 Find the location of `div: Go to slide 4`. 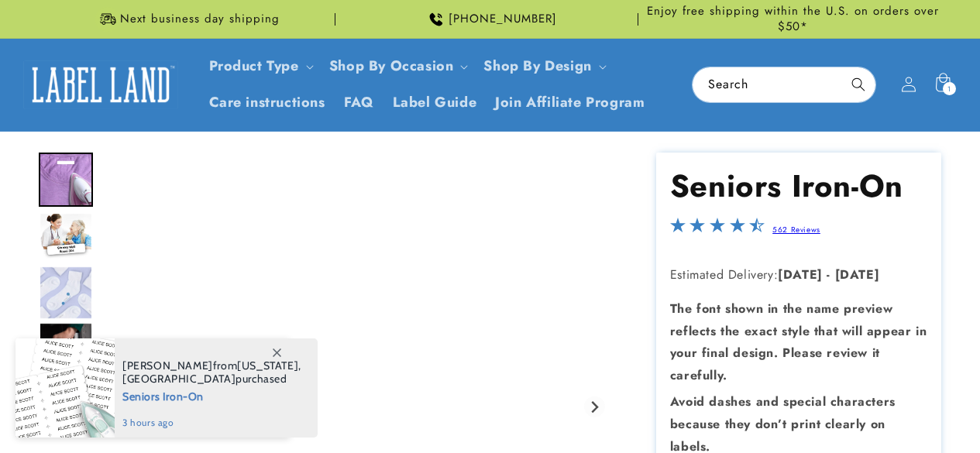

div: Go to slide 4 is located at coordinates (65, 349).